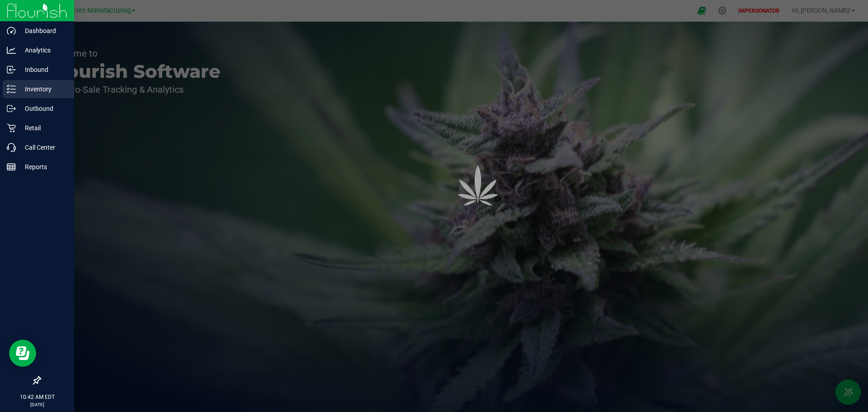 Image resolution: width=868 pixels, height=412 pixels. Describe the element at coordinates (43, 108) in the screenshot. I see `p: Outbound` at that location.